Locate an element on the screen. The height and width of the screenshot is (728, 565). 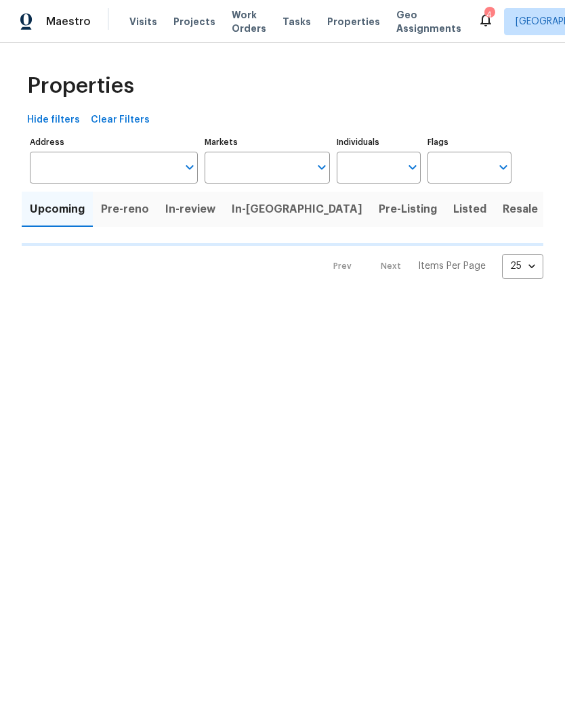
span: Listed is located at coordinates (470, 209).